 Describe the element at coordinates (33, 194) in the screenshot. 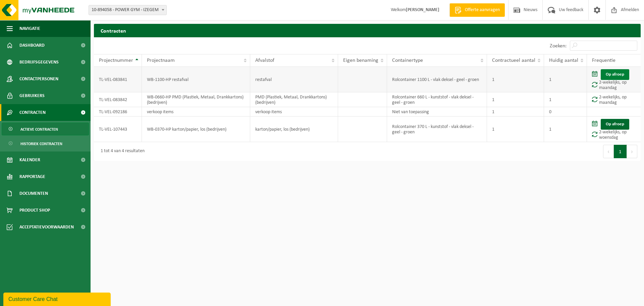

I see `span: Documenten` at that location.